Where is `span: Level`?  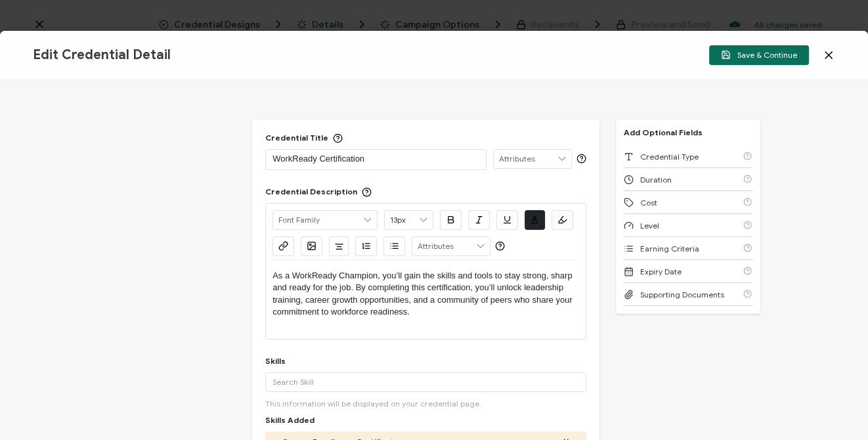 span: Level is located at coordinates (649, 225).